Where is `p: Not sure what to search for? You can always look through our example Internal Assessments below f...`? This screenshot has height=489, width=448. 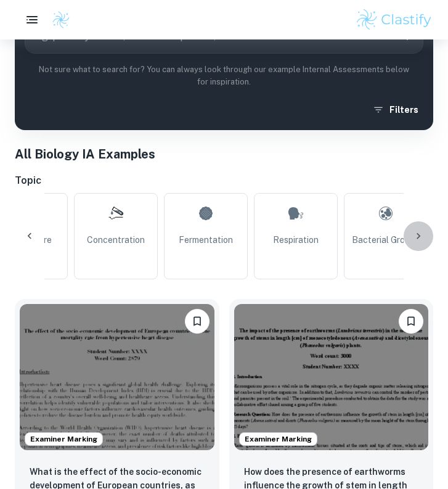
p: Not sure what to search for? You can always look through our example Internal Assessments below f... is located at coordinates (224, 76).